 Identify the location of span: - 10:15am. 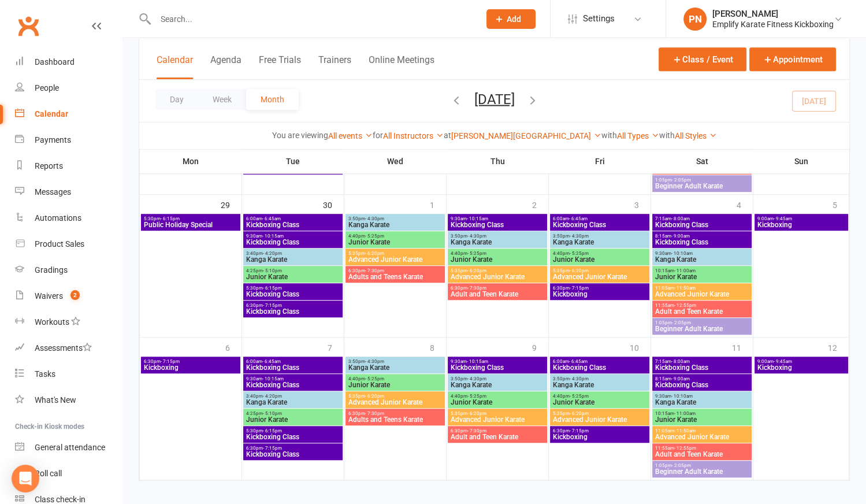
(478, 218).